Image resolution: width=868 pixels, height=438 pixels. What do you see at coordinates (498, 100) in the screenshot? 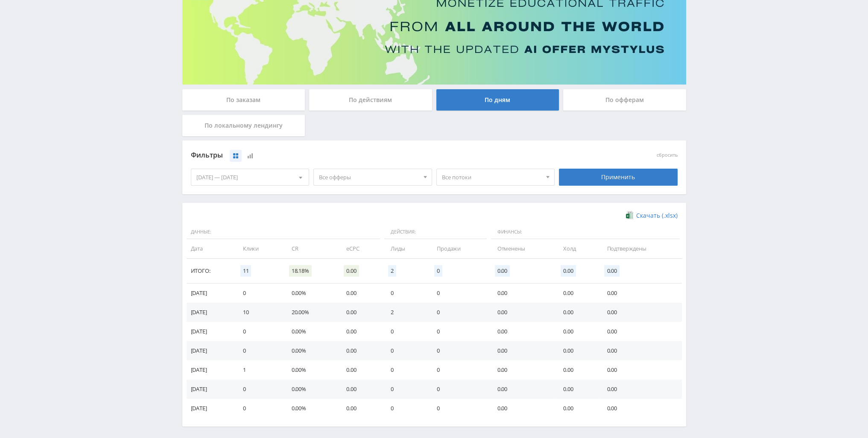
I see `div: По дням` at bounding box center [498, 100].